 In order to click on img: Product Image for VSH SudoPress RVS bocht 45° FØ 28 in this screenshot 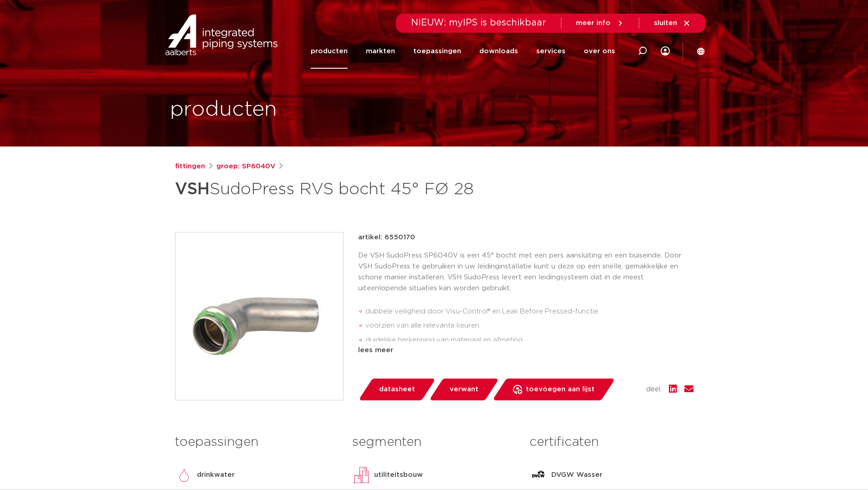, I will do `click(259, 316)`.